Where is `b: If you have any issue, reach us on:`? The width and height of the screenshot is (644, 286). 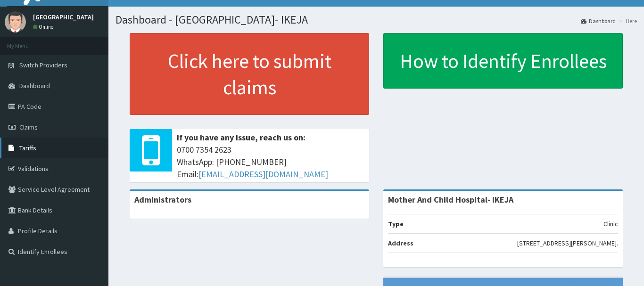
b: If you have any issue, reach us on: is located at coordinates (241, 137).